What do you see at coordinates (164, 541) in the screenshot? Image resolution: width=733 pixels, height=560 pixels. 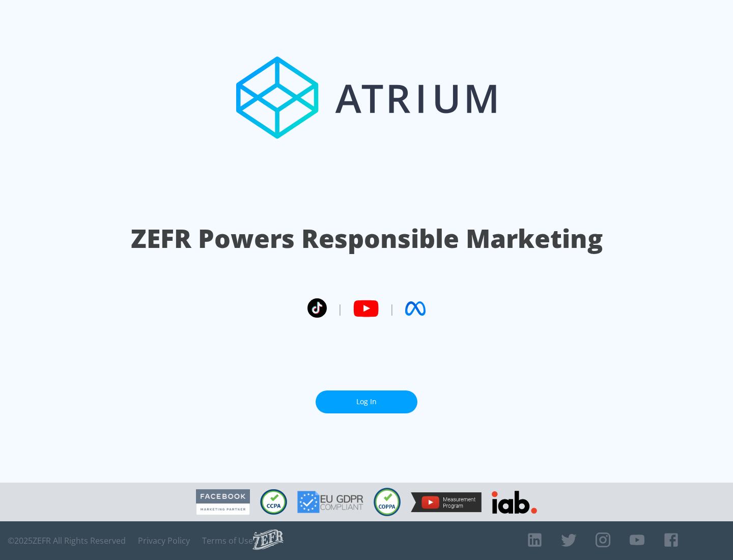 I see `a: Privacy Policy` at bounding box center [164, 541].